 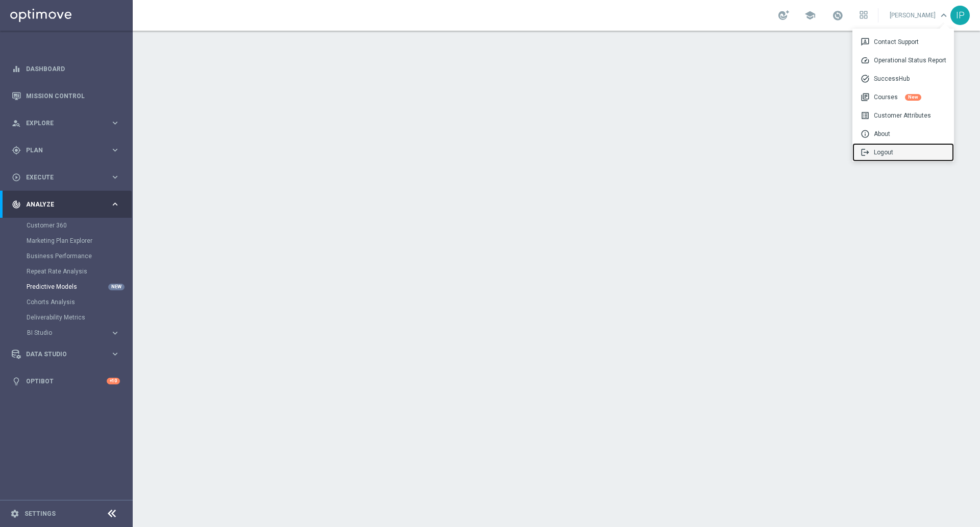 I want to click on button: track_changes Analyze keyboard_arrow_right, so click(x=65, y=204).